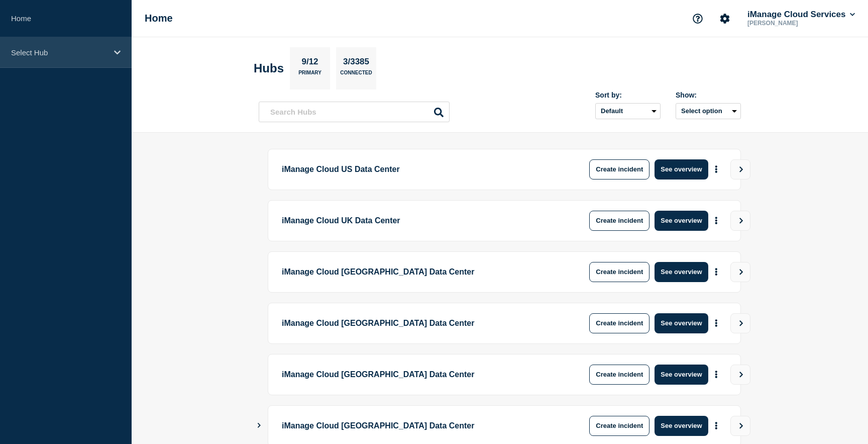  What do you see at coordinates (354, 112) in the screenshot?
I see `input: Search Hubs` at bounding box center [354, 112].